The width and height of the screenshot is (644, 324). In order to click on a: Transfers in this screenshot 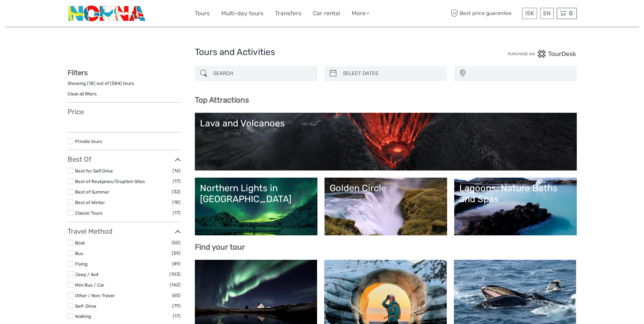, I will do `click(288, 13)`.